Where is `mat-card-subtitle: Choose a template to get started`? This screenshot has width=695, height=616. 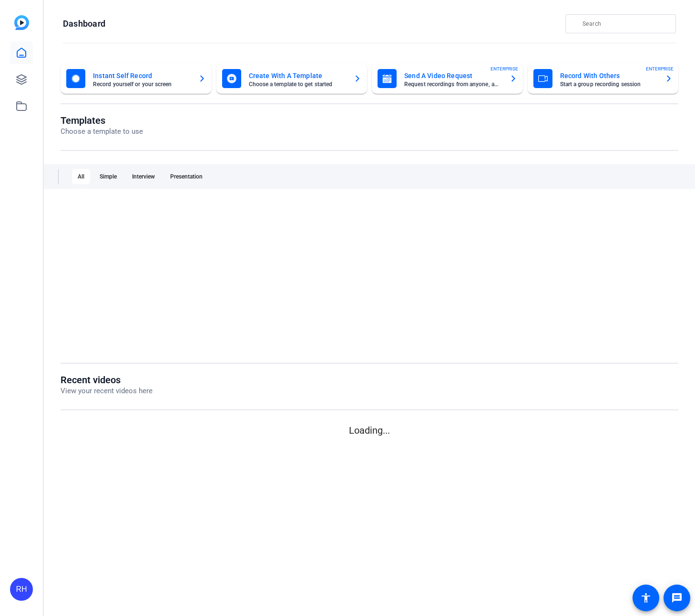 mat-card-subtitle: Choose a template to get started is located at coordinates (298, 84).